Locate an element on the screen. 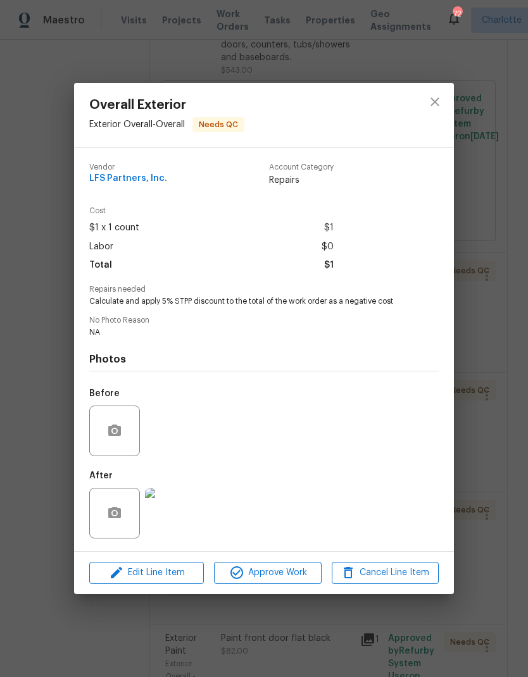 The height and width of the screenshot is (677, 528). button: Approve Work is located at coordinates (267, 573).